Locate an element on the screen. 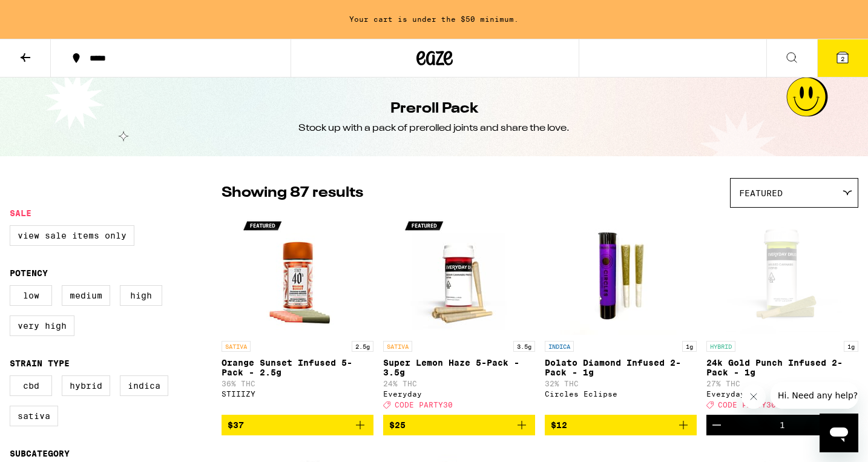 The width and height of the screenshot is (868, 462). p: 27% THC is located at coordinates (783, 383).